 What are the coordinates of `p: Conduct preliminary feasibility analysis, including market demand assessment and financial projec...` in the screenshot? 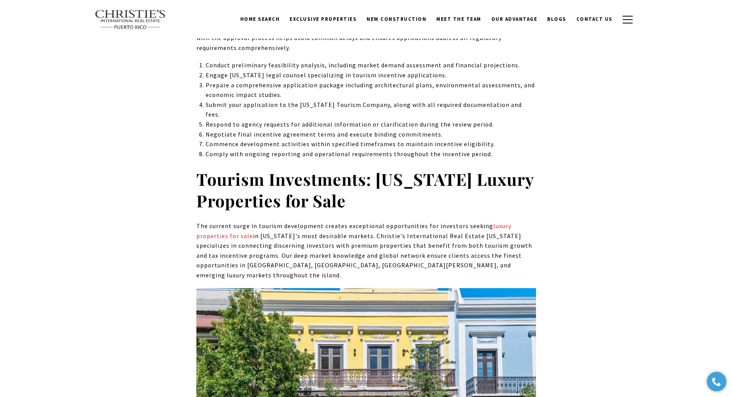 It's located at (370, 65).